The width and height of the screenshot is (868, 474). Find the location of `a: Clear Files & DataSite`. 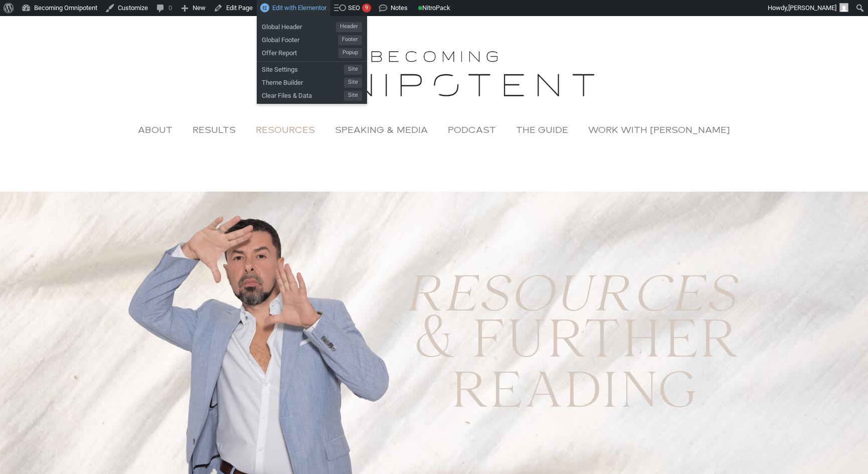

a: Clear Files & DataSite is located at coordinates (311, 94).